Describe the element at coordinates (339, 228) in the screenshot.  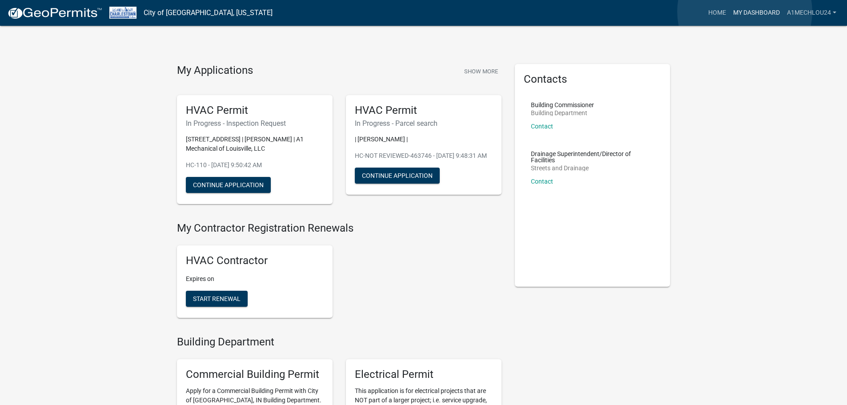
I see `h4: My Contractor Registration Renewals` at that location.